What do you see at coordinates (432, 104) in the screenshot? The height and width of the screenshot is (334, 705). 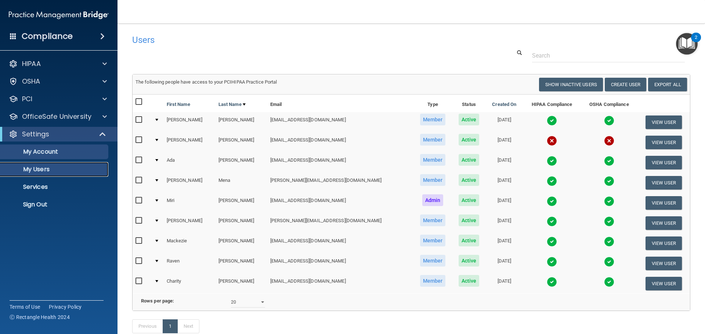 I see `th: Type` at bounding box center [432, 104].